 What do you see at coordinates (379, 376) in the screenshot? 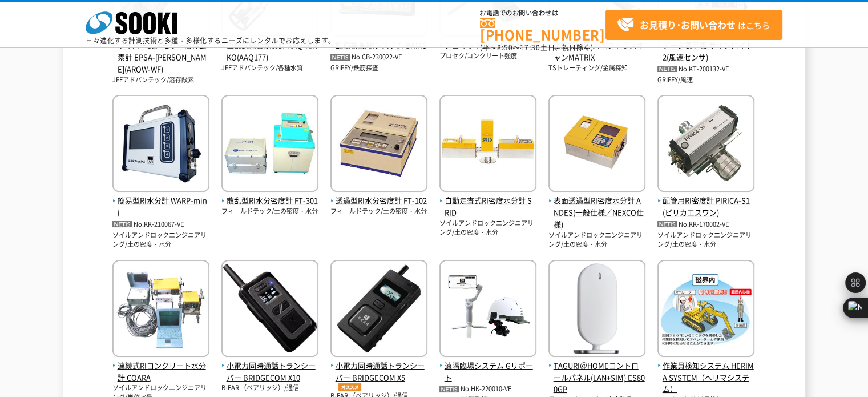
I see `span: 小電力同時通話トランシーバー BRIDGECOM X5` at bounding box center [379, 376].